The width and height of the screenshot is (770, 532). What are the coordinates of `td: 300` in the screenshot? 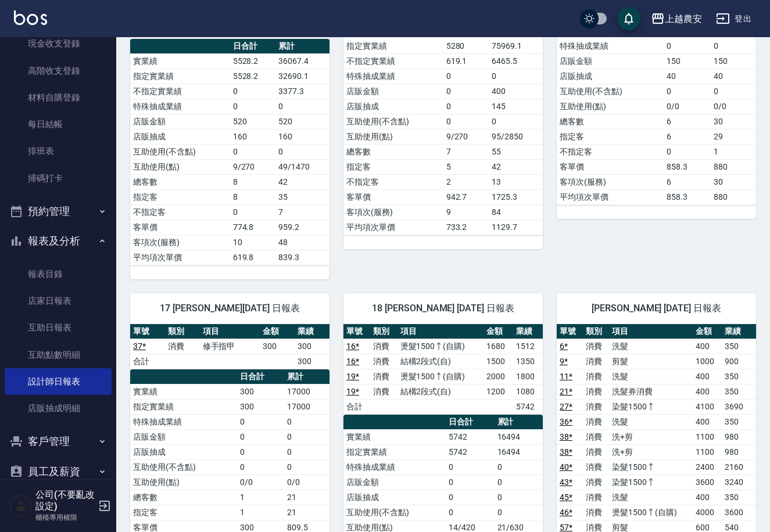 It's located at (260, 406).